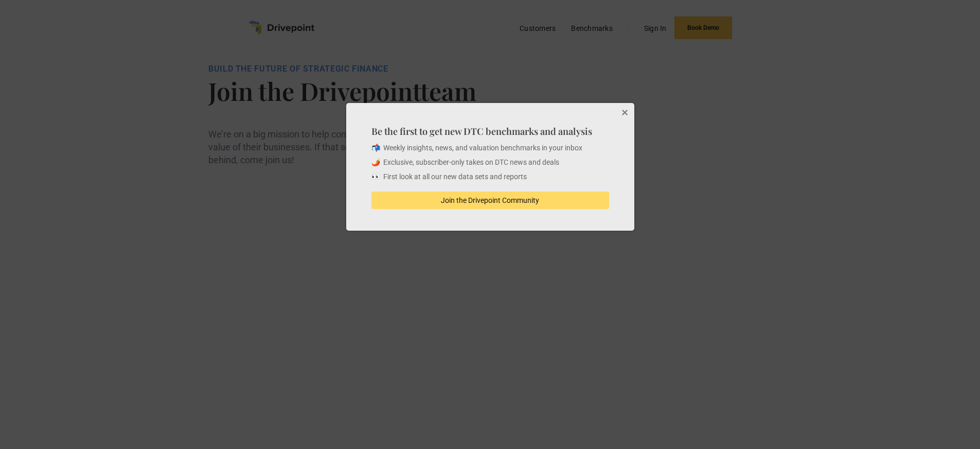  What do you see at coordinates (490, 162) in the screenshot?
I see `p: 🌶️ Exclusive, subscriber-only takes on DTC news and deals` at bounding box center [490, 162].